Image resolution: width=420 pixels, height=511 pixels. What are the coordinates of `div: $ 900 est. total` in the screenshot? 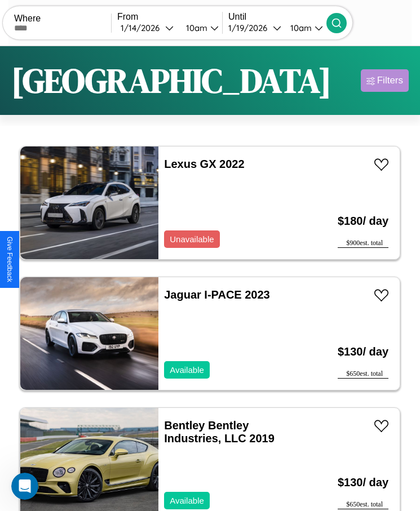 It's located at (363, 243).